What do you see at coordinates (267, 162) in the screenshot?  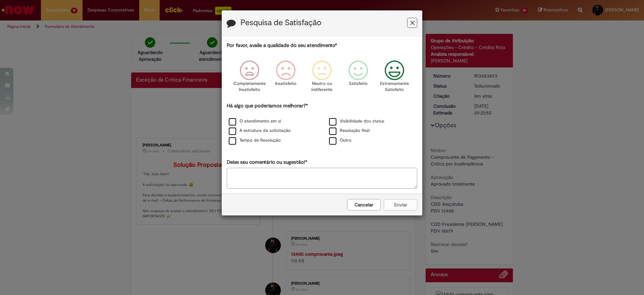 I see `label: Deixe seu comentário ou sugestão!*` at bounding box center [267, 162].